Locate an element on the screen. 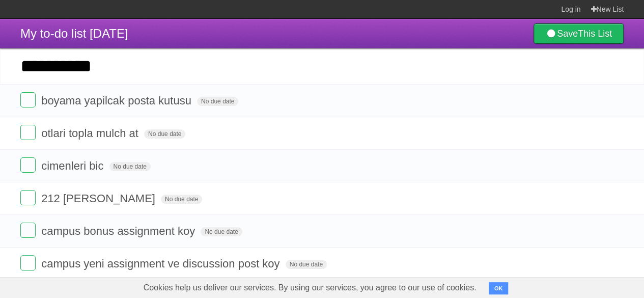 The image size is (644, 298). span: campus bonus assignment koy is located at coordinates (119, 231).